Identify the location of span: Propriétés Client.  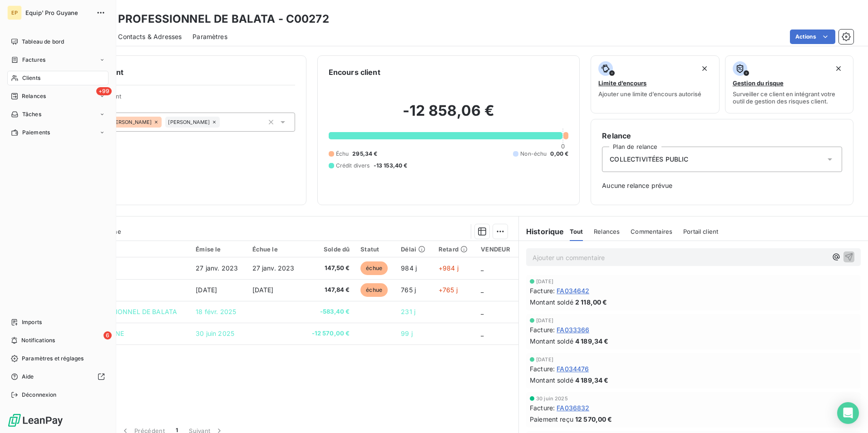
(184, 99).